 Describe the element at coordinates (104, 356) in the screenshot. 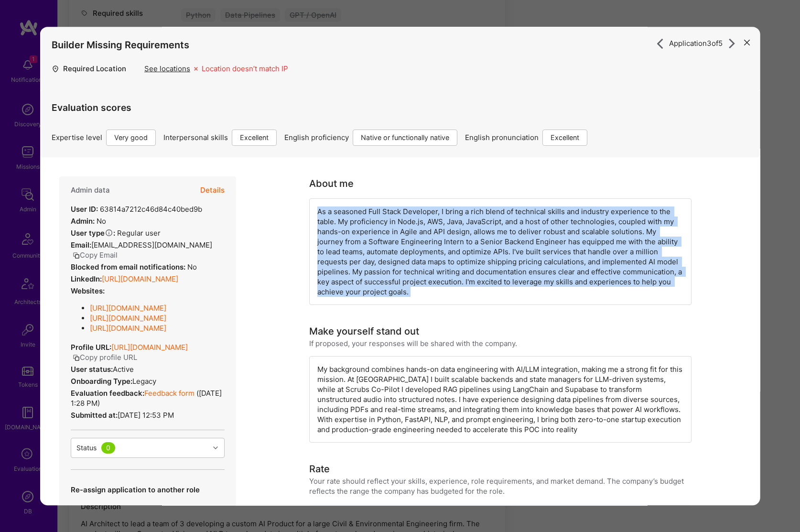

I see `button: Copy profile URL` at that location.